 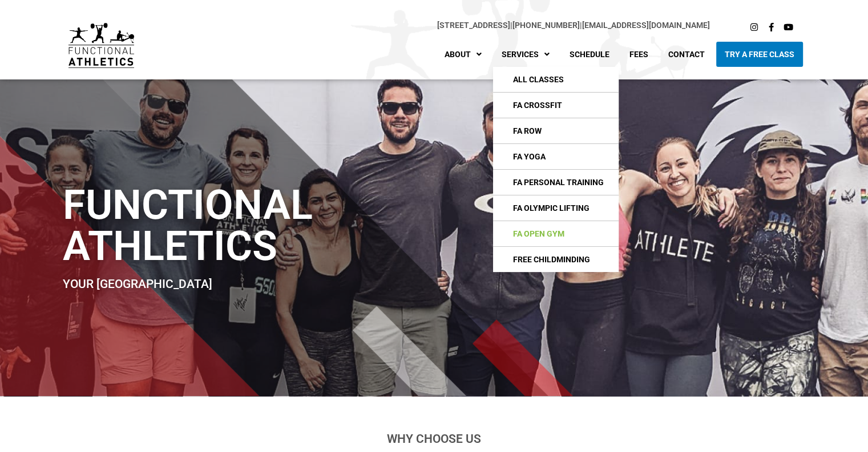 I want to click on a: default-logo, so click(x=101, y=45).